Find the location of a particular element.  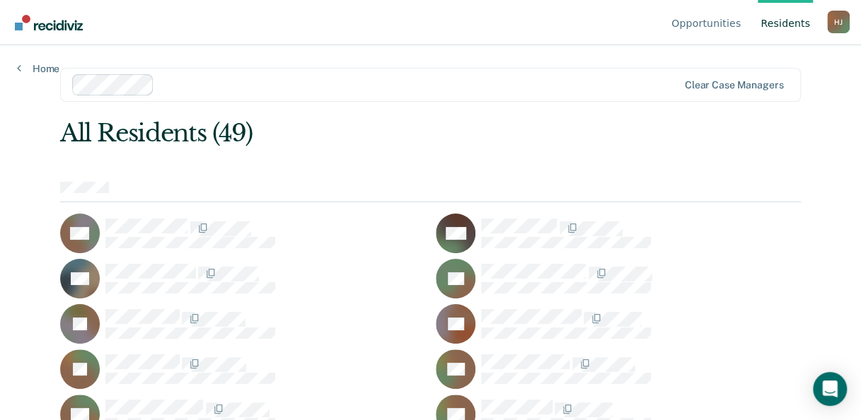

div: Open Intercom Messenger is located at coordinates (830, 389).